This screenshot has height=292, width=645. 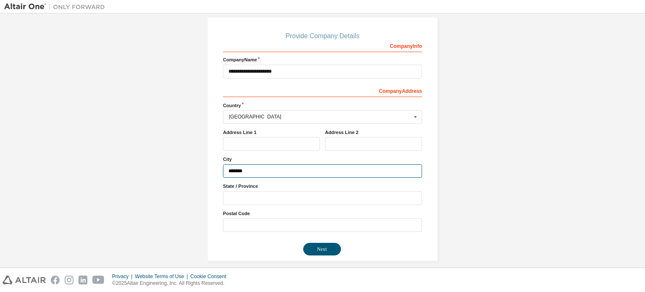 What do you see at coordinates (69, 280) in the screenshot?
I see `img: instagram.svg` at bounding box center [69, 280].